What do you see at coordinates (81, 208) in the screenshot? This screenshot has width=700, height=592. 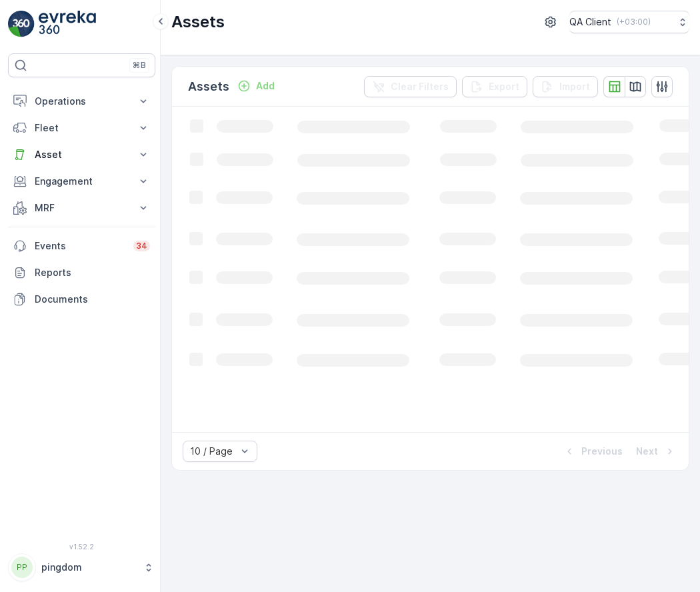 I see `button: MRF` at bounding box center [81, 208].